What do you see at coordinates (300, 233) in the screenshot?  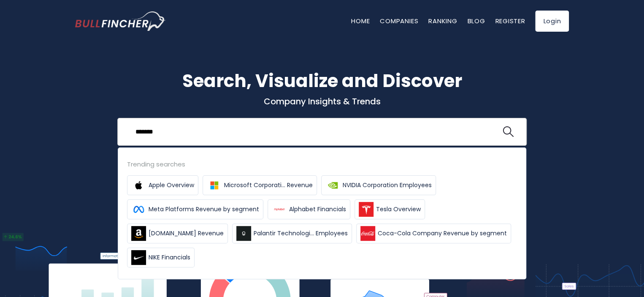 I see `span: Palantir Technologi... Employees` at bounding box center [300, 233].